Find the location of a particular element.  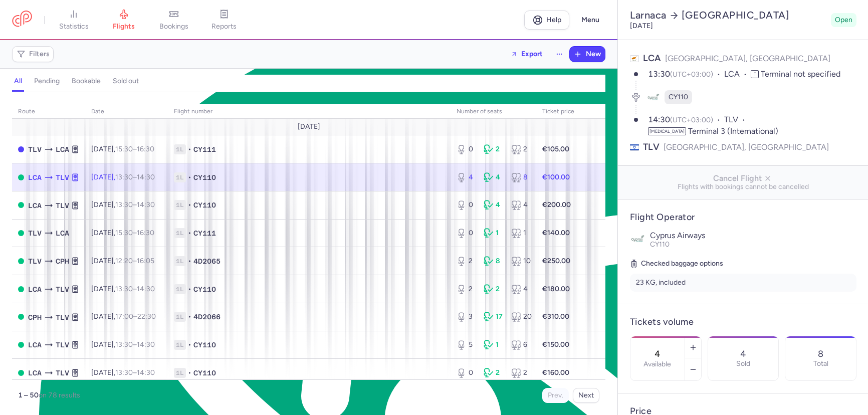

a: bookings is located at coordinates (174, 20).